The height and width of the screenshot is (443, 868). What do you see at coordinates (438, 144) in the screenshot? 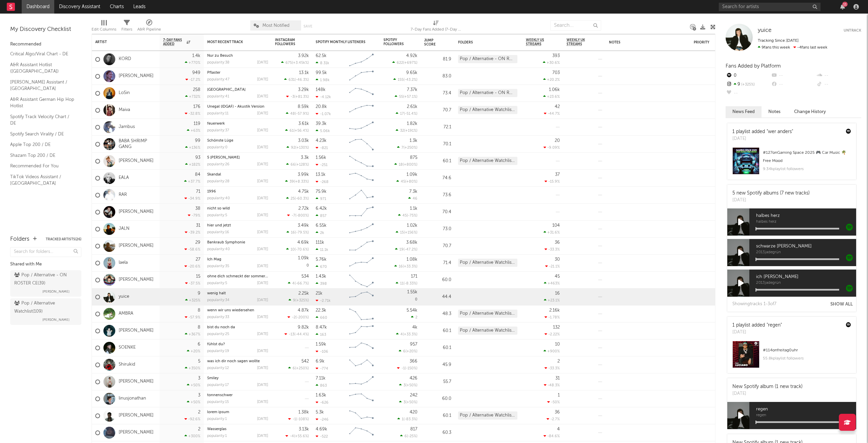
I see `div: 70.1` at bounding box center [438, 144].